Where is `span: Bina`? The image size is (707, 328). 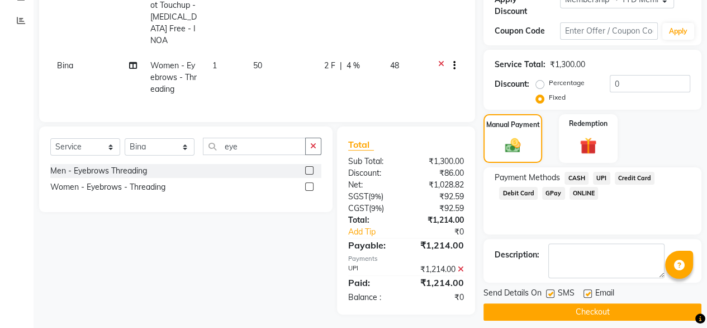
span: Bina is located at coordinates (65, 65).